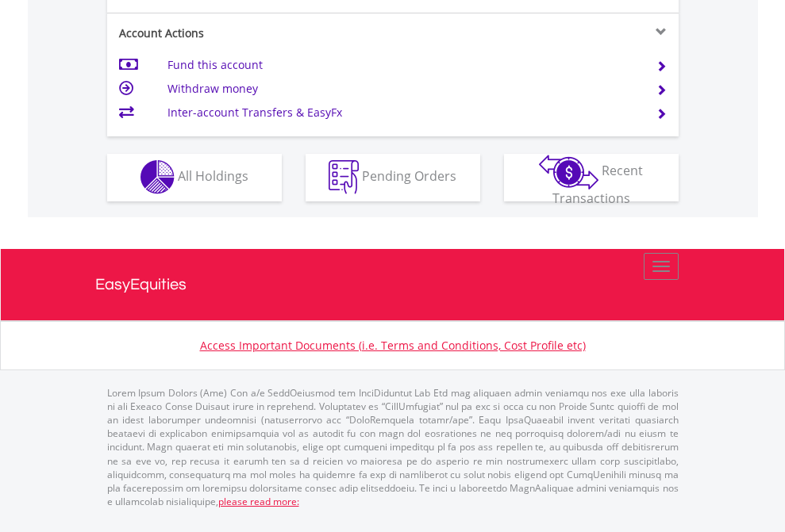  What do you see at coordinates (157, 177) in the screenshot?
I see `img: holdings-wht.png` at bounding box center [157, 177].